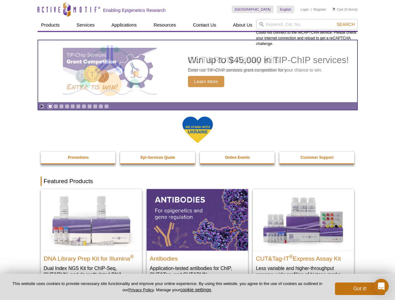 The width and height of the screenshot is (395, 300). Describe the element at coordinates (91, 220) in the screenshot. I see `img: DNA Library Prep Kit for Illumina` at that location.